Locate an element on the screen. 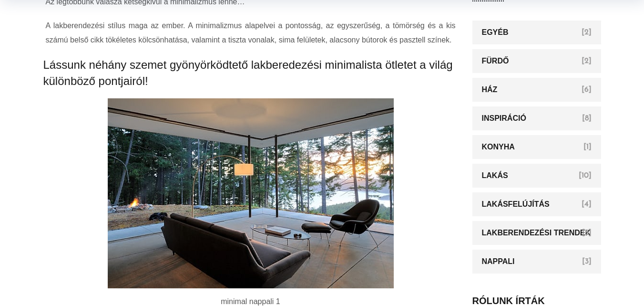 The width and height of the screenshot is (644, 306). span: [5] is located at coordinates (587, 233).